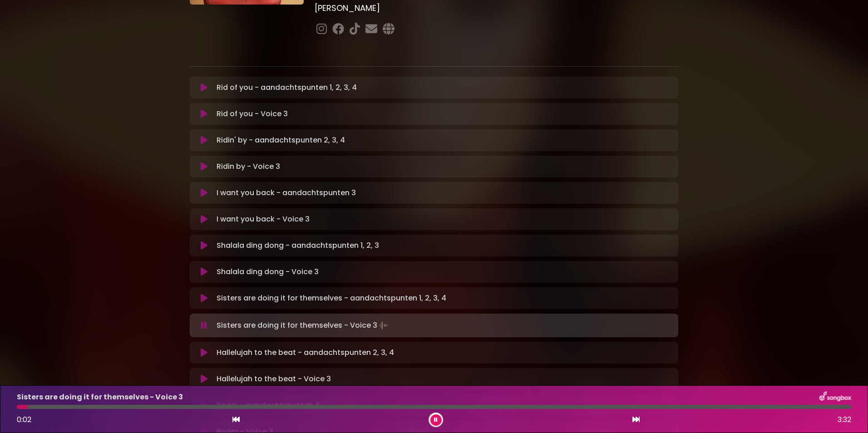 This screenshot has height=433, width=868. Describe the element at coordinates (305, 353) in the screenshot. I see `p: Hallelujah to the beat - aandachtspunten 2, 3, 4` at that location.